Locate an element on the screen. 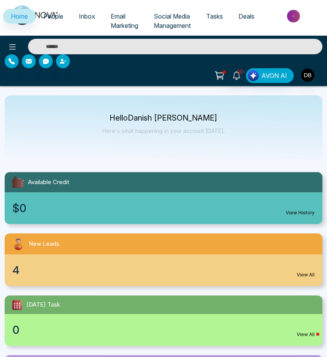 This screenshot has width=327, height=357. span: New Leads is located at coordinates (44, 244).